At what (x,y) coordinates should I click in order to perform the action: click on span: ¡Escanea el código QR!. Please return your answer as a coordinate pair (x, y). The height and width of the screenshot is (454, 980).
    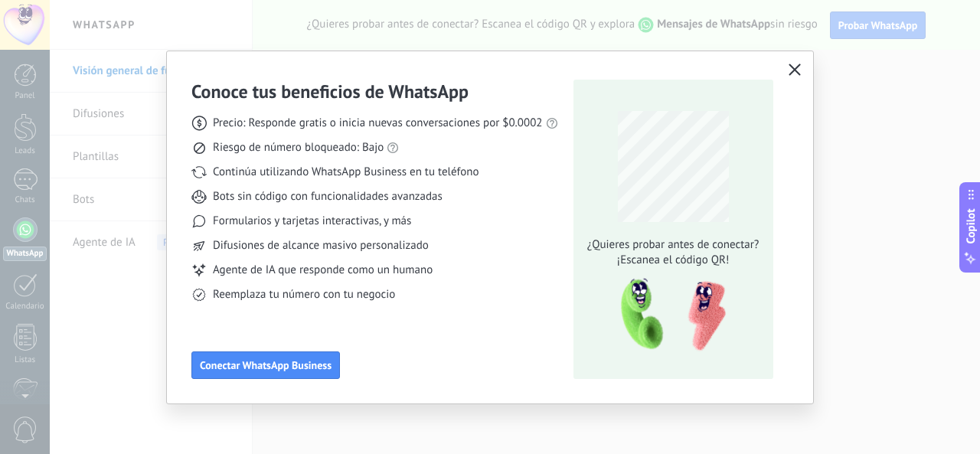
    Looking at the image, I should click on (673, 260).